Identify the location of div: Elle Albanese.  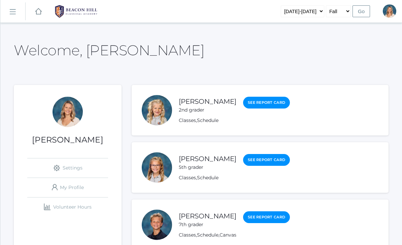
(157, 110).